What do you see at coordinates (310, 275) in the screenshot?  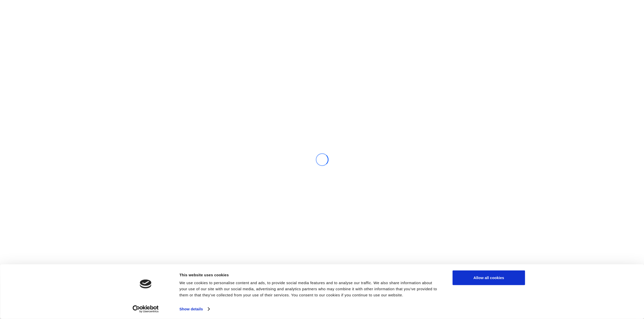 I see `div: This website uses cookies` at bounding box center [310, 275].